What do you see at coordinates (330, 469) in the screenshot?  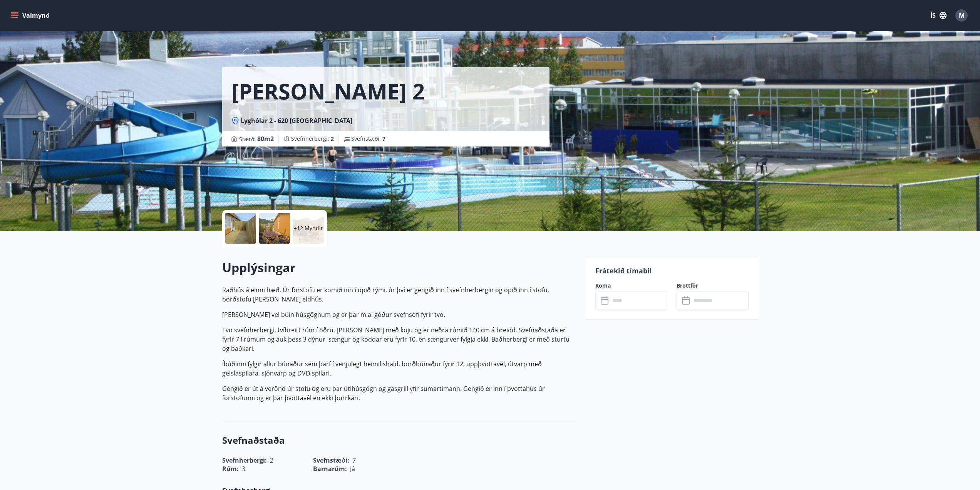 I see `span: Barnarúm :` at bounding box center [330, 469].